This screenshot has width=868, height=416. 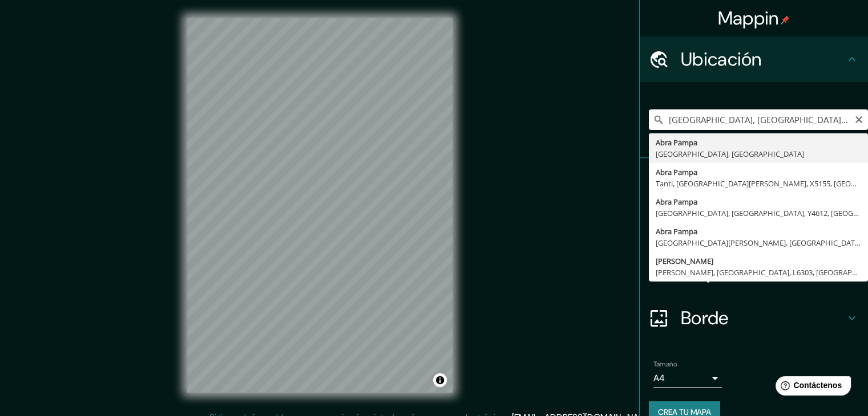 I want to click on font: Tamaño, so click(x=665, y=364).